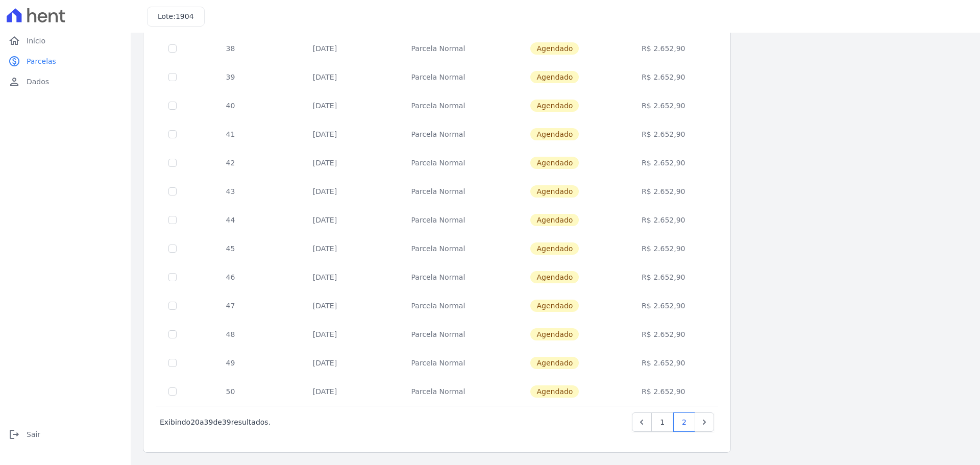 Image resolution: width=980 pixels, height=465 pixels. What do you see at coordinates (704, 422) in the screenshot?
I see `a: Next` at bounding box center [704, 422].